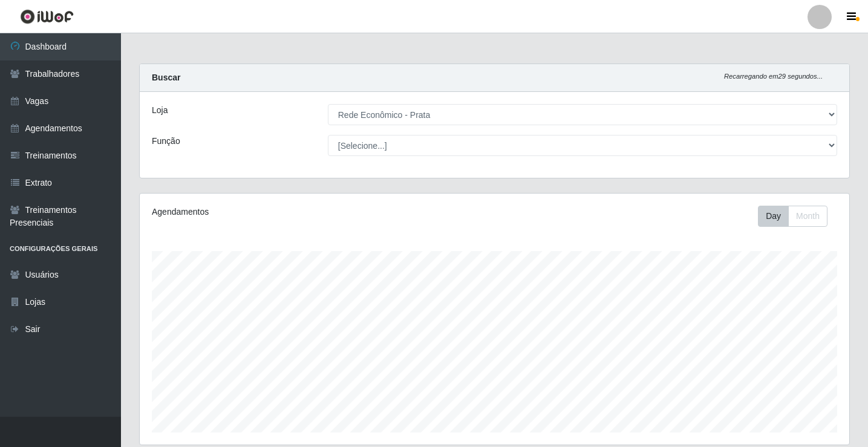 The width and height of the screenshot is (868, 447). I want to click on div: Agendamentos, so click(289, 211).